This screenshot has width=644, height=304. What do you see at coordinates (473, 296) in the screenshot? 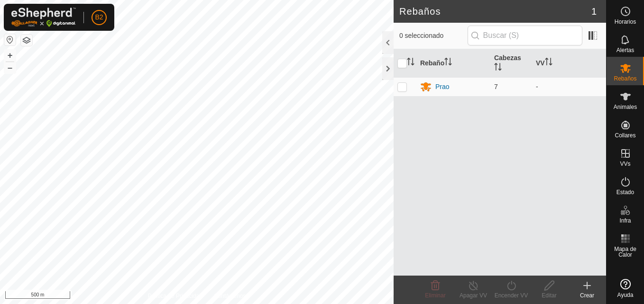
I see `div: Apagar VV` at bounding box center [473, 296].